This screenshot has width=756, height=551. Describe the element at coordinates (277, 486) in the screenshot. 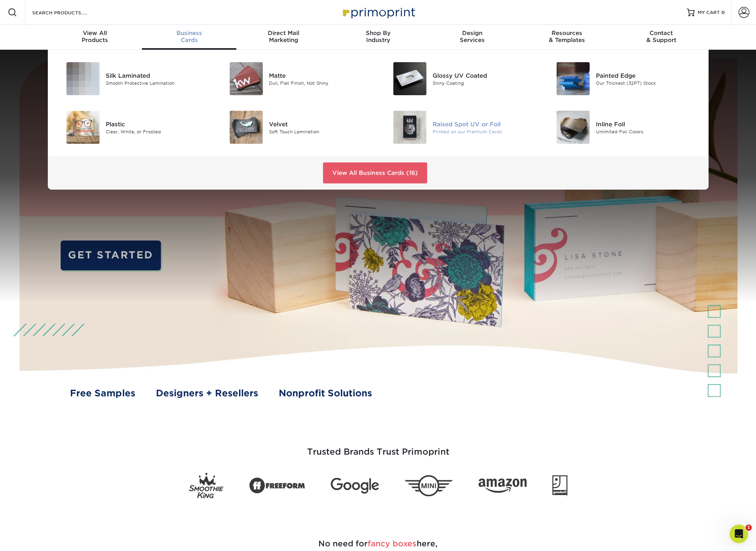

I see `img: Freeform` at that location.